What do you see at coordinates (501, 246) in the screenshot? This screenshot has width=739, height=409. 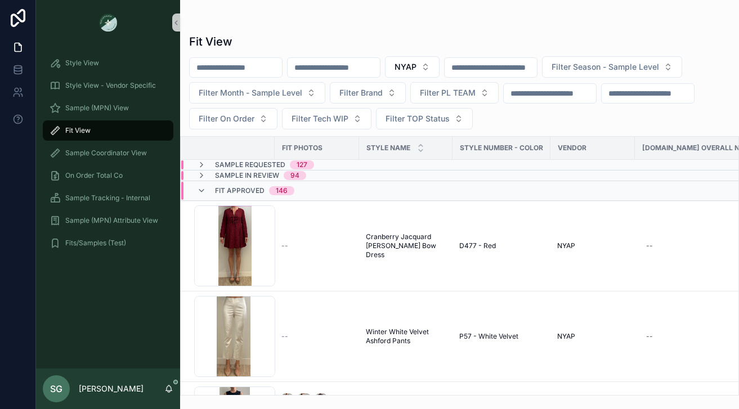 I see `a: D477 - Red` at bounding box center [501, 246].